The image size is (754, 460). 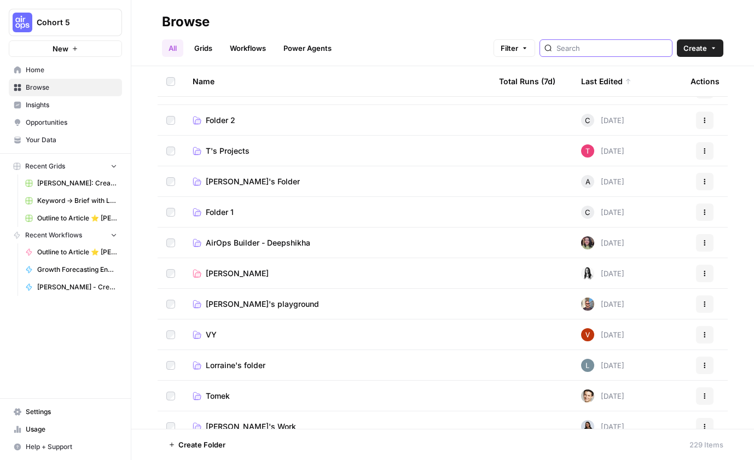 I want to click on button: New, so click(x=65, y=49).